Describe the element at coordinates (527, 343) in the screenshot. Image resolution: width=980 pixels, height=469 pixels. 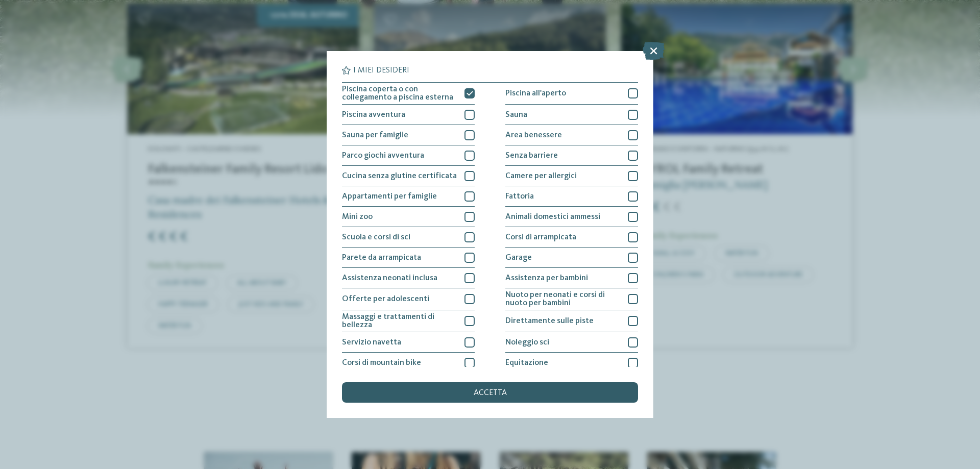
I see `span: Noleggio sci` at that location.